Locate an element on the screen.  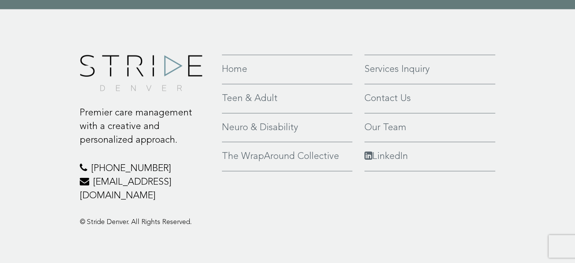
a: Neuro & Disability is located at coordinates (287, 128).